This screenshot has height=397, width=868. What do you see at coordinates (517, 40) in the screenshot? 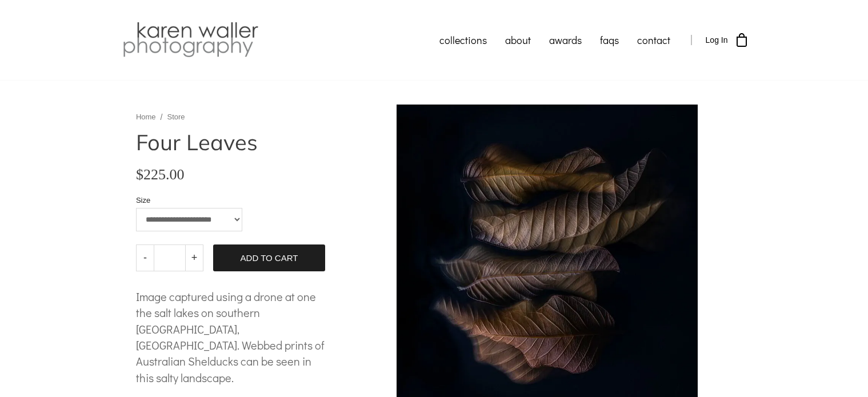
I see `a: about` at bounding box center [517, 40].